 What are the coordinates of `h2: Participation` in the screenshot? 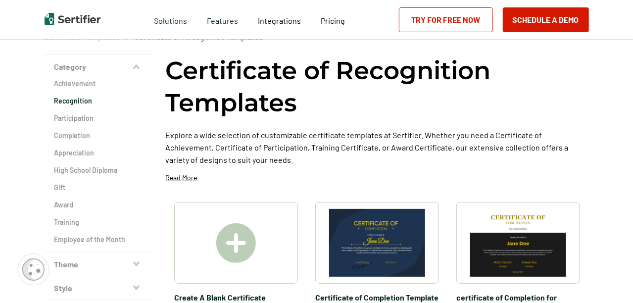 It's located at (99, 118).